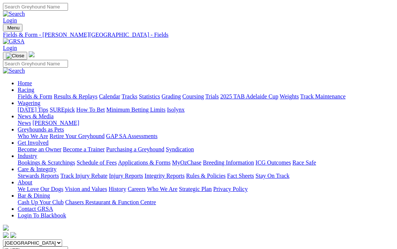 This screenshot has height=249, width=397. What do you see at coordinates (29, 103) in the screenshot?
I see `a: Wagering` at bounding box center [29, 103].